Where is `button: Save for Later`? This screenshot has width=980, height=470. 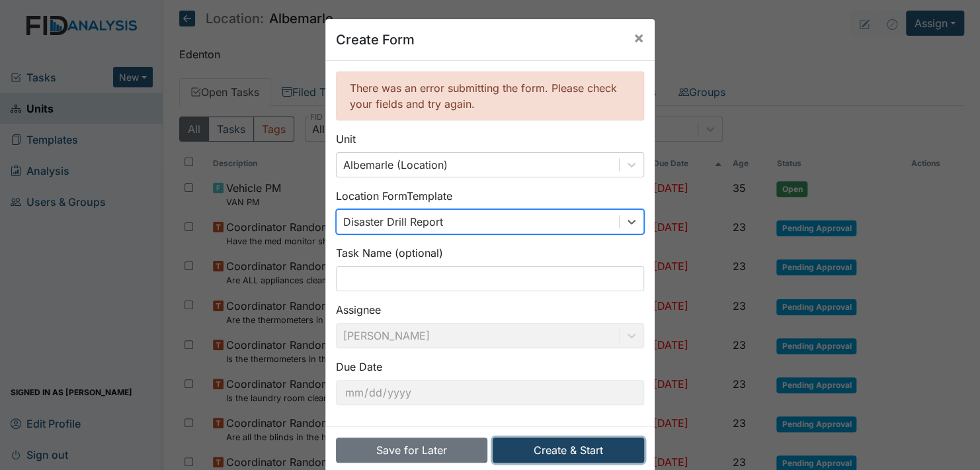 button: Save for Later is located at coordinates (411, 451).